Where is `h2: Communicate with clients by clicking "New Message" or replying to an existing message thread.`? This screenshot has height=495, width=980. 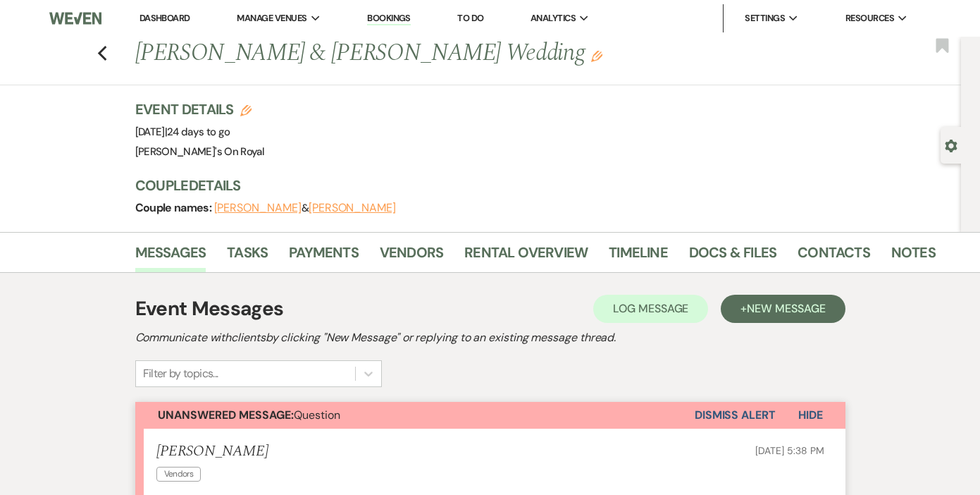
h2: Communicate with clients by clicking "New Message" or replying to an existing message thread. is located at coordinates (490, 337).